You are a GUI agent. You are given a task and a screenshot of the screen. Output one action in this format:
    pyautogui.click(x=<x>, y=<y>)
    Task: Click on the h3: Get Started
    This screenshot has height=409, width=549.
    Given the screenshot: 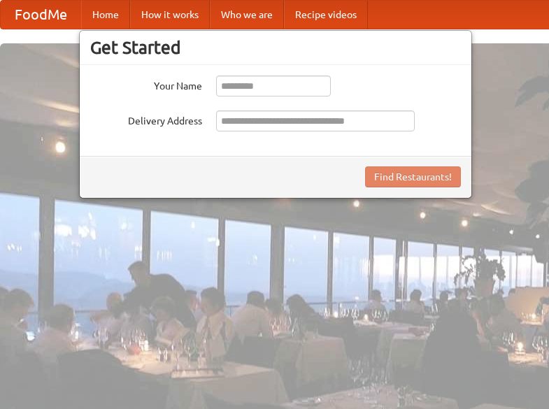 What is the action you would take?
    pyautogui.click(x=275, y=48)
    